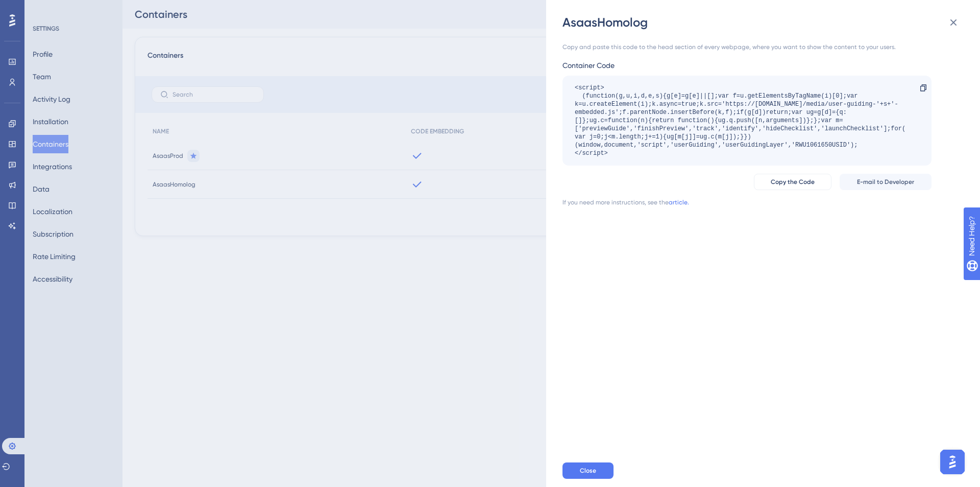 Image resolution: width=980 pixels, height=487 pixels. I want to click on button: Close, so click(588, 471).